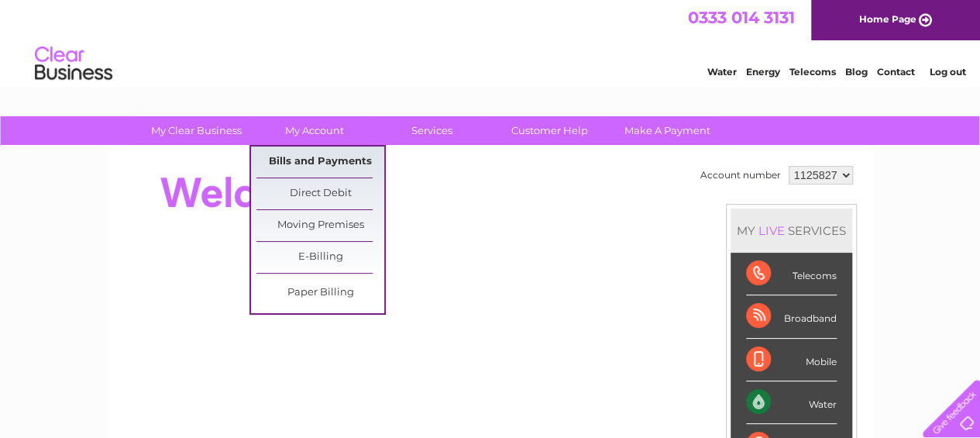  Describe the element at coordinates (947, 71) in the screenshot. I see `a: Log out` at that location.